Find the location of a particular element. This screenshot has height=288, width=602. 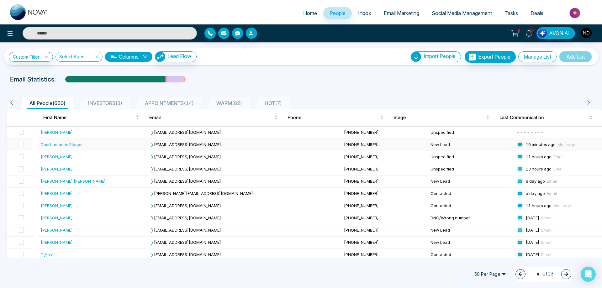

span: AVON AI is located at coordinates (559, 33).